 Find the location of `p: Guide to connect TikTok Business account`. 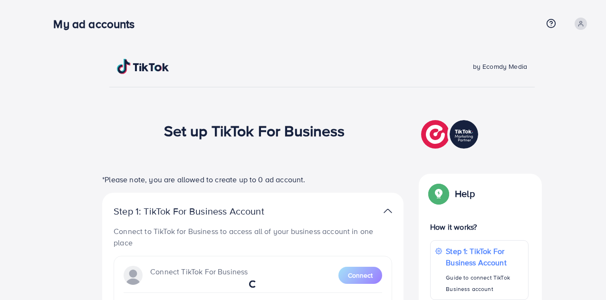

p: Guide to connect TikTok Business account is located at coordinates (484, 284).